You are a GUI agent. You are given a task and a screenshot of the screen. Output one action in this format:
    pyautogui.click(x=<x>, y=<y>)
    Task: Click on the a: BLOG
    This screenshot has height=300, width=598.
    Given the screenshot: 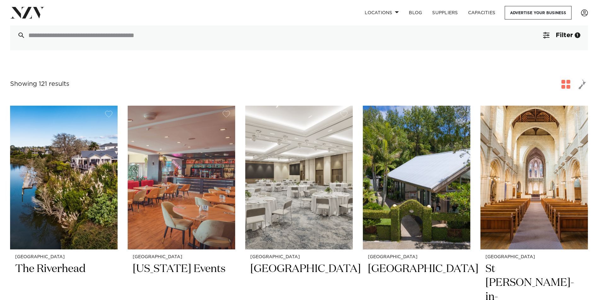 What is the action you would take?
    pyautogui.click(x=415, y=13)
    